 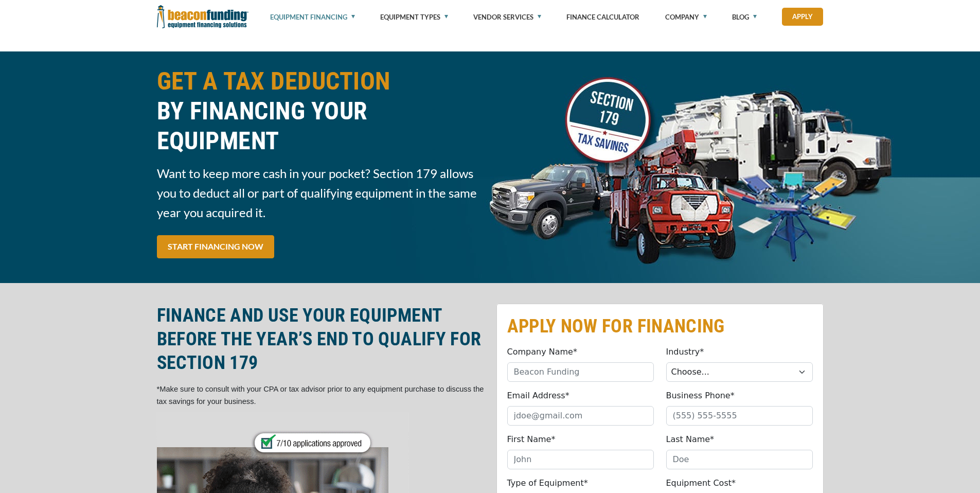 I want to click on span: Want to keep more cash in your pocket? Section 179 allows you to deduct all or part of qualifying..., so click(x=321, y=193).